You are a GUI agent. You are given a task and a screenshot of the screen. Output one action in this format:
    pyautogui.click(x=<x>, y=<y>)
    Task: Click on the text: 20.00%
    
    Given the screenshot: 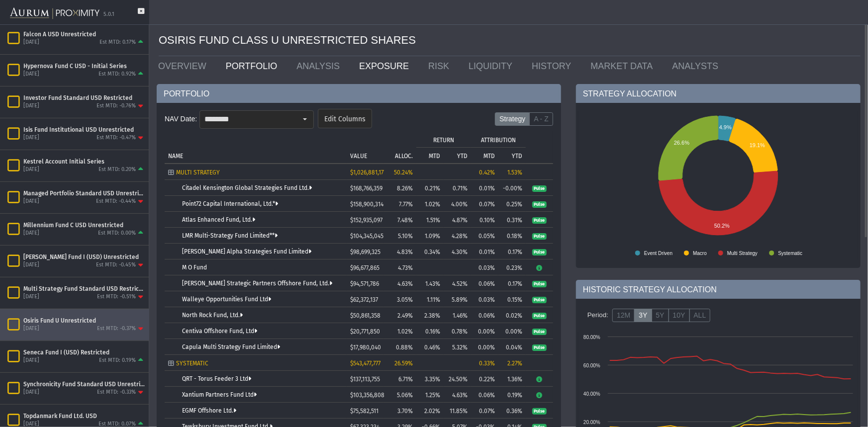 What is the action you would take?
    pyautogui.click(x=592, y=422)
    